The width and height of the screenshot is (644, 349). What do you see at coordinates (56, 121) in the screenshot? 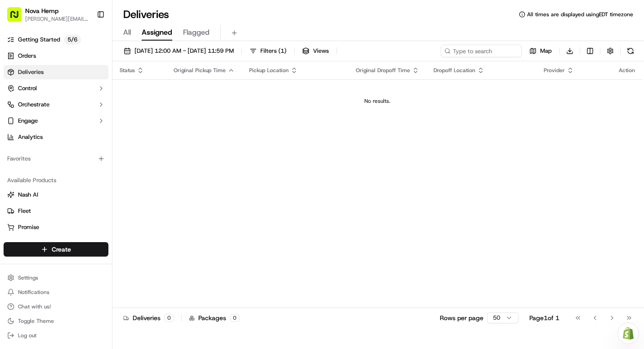
I see `button: Engage` at bounding box center [56, 121].